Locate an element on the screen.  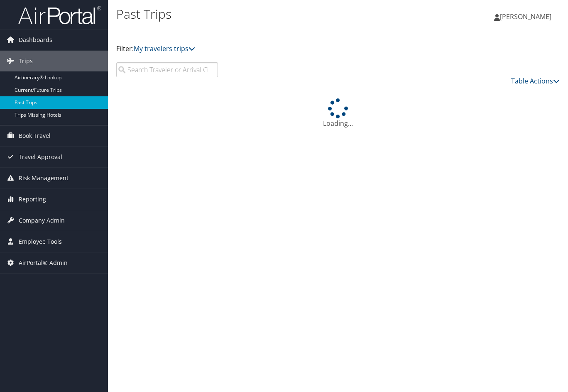
span: Dashboards is located at coordinates (35, 40).